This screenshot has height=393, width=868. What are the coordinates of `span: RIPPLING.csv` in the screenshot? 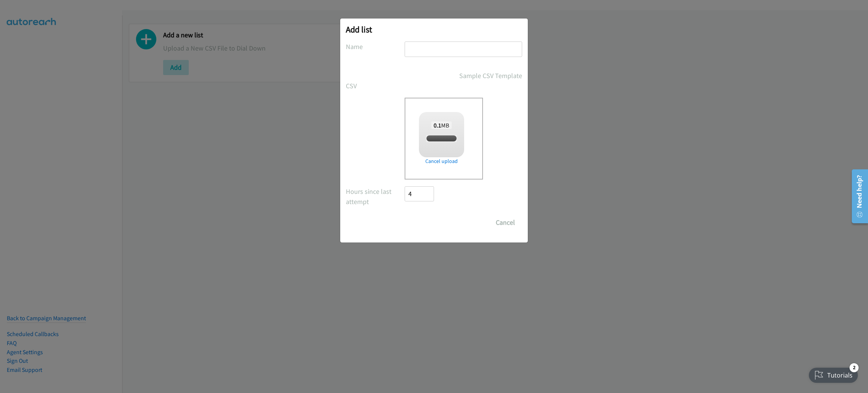 It's located at (441, 139).